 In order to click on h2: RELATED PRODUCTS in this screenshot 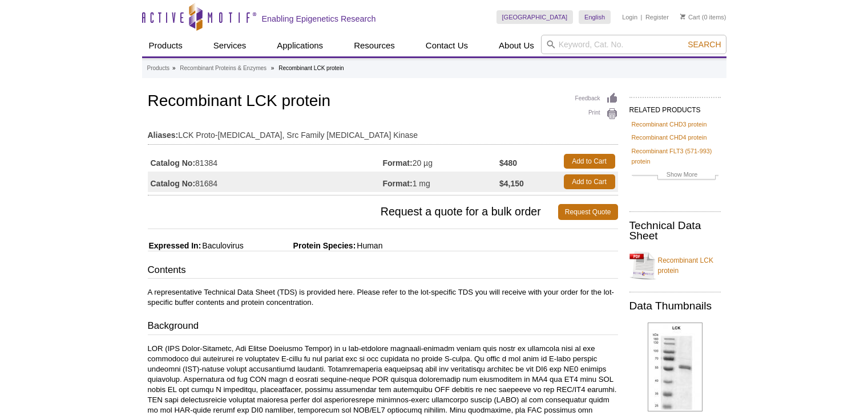, I will do `click(675, 107)`.